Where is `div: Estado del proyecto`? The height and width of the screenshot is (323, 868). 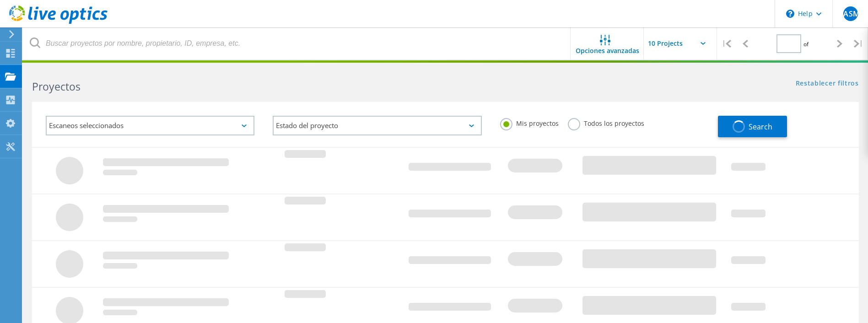 div: Estado del proyecto is located at coordinates (377, 126).